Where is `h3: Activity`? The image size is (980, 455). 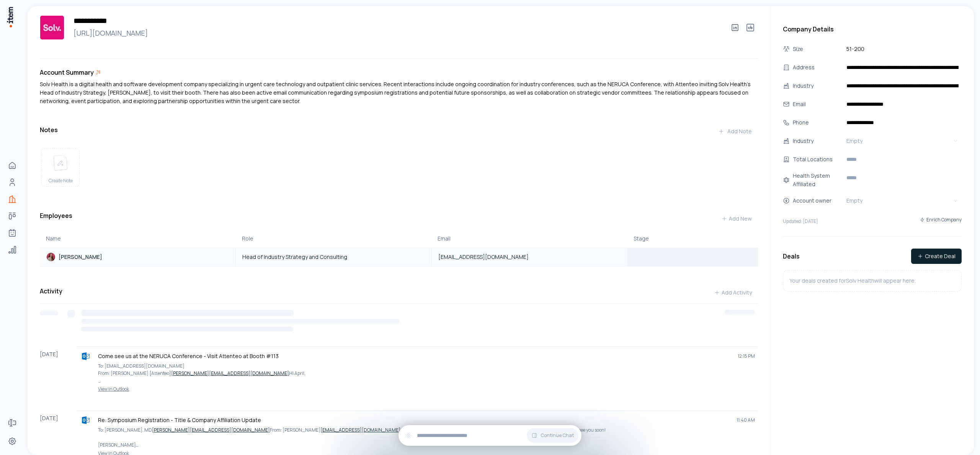 h3: Activity is located at coordinates (51, 291).